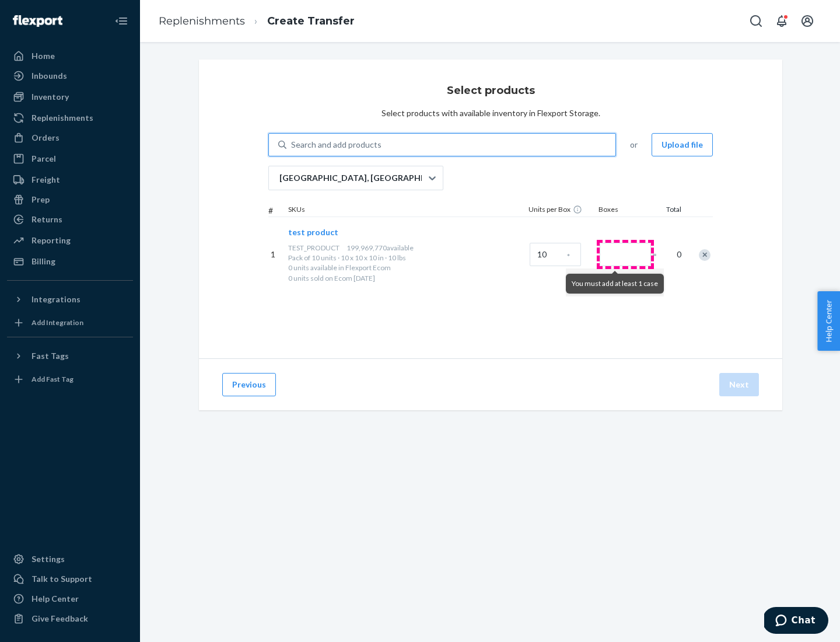 The width and height of the screenshot is (840, 642). I want to click on span: 199,969,770 available, so click(380, 247).